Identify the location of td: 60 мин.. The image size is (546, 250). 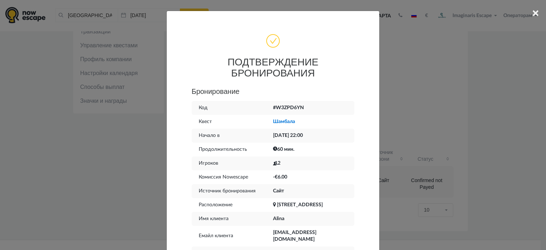
(314, 149).